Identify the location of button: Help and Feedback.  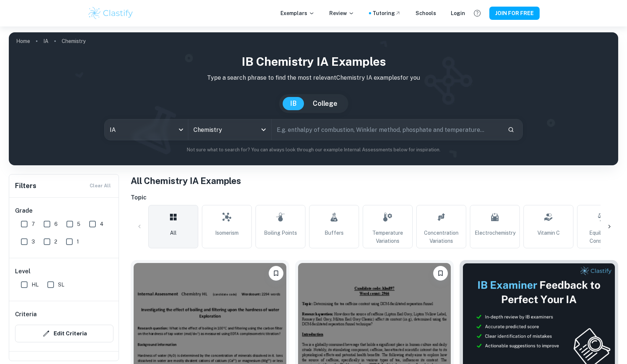
(478, 13).